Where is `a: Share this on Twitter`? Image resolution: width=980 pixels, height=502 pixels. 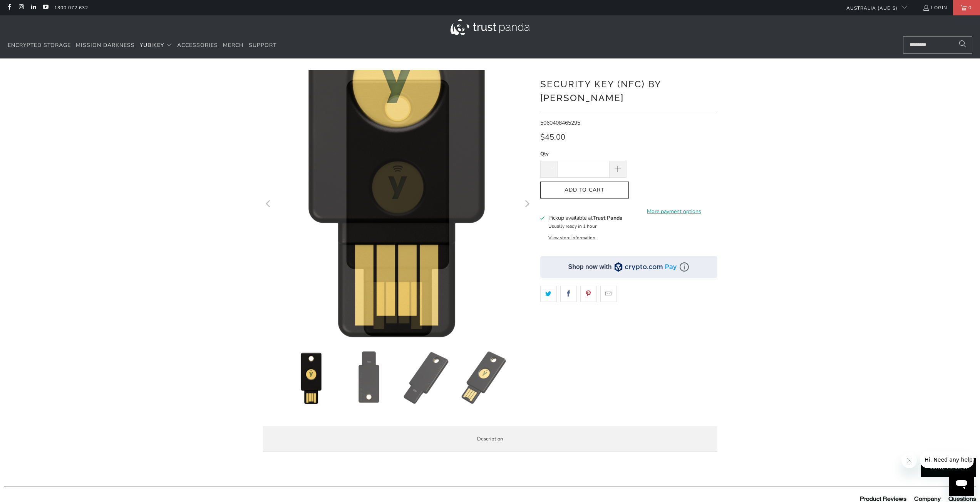 a: Share this on Twitter is located at coordinates (548, 294).